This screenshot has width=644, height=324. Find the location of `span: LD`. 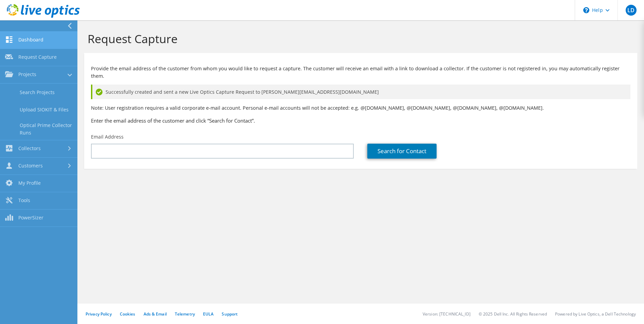

span: LD is located at coordinates (631, 10).